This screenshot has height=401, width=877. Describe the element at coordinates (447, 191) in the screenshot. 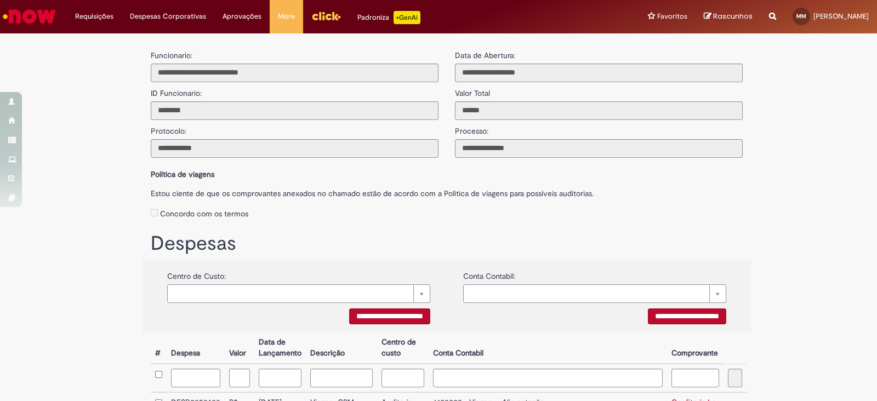

I see `label: Estou ciente de que os comprovantes anexados no chamado estão de acordo com a Politica de viagens...` at that location.